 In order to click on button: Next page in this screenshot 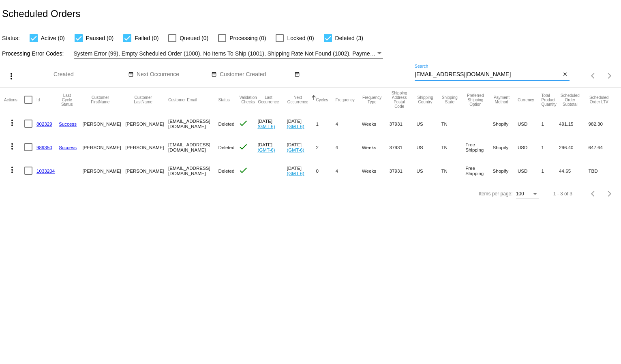, I will do `click(610, 76)`.